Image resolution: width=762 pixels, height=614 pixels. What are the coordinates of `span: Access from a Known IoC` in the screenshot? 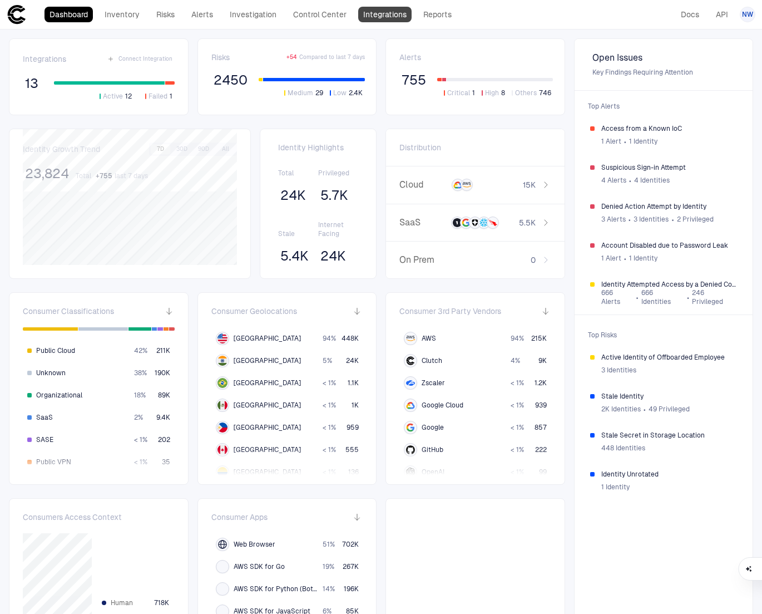 It's located at (669, 129).